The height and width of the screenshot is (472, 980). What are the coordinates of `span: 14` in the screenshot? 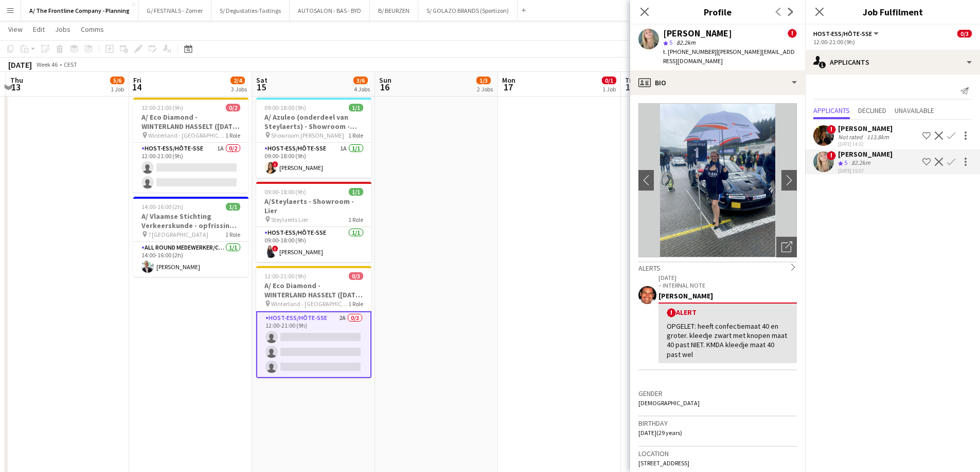 It's located at (137, 87).